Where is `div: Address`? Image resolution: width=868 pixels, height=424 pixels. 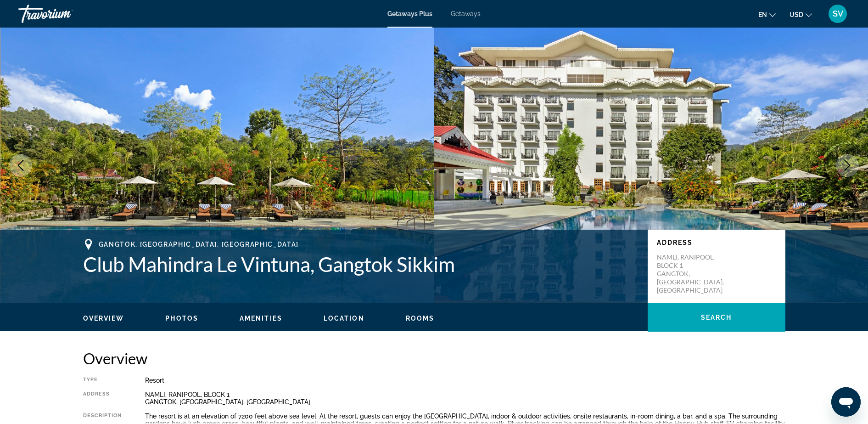
div: Address is located at coordinates (102, 399).